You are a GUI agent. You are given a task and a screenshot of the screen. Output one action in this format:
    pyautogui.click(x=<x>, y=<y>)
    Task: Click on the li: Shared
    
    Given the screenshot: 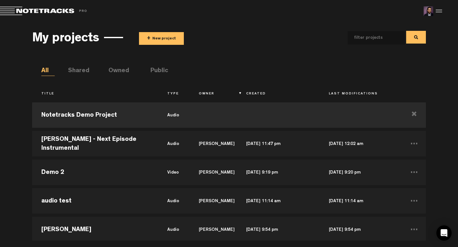 What is the action you would take?
    pyautogui.click(x=75, y=71)
    